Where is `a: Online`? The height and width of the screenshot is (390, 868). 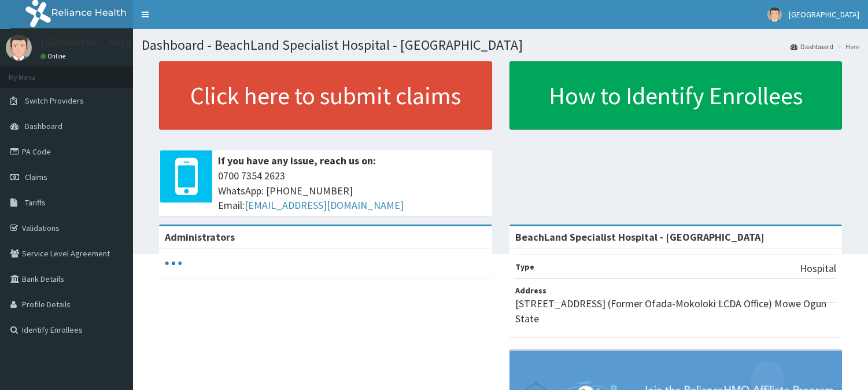
a: Online is located at coordinates (55, 57).